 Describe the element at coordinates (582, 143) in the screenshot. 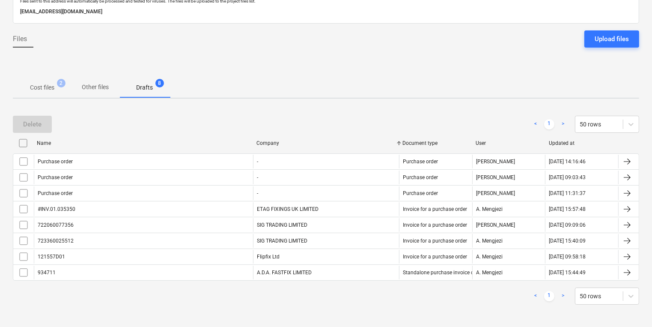

I see `div: Updated at` at that location.